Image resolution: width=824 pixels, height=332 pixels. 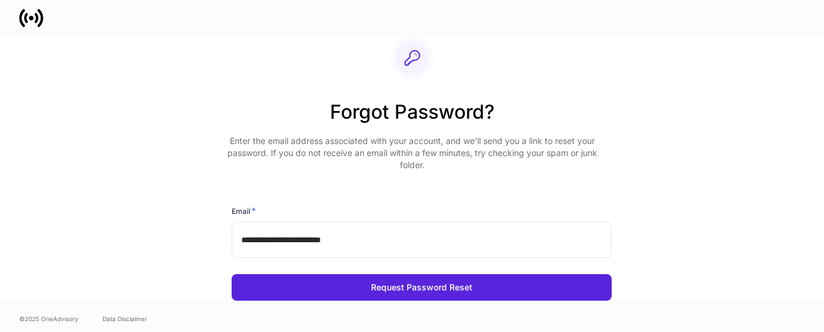 What do you see at coordinates (412, 153) in the screenshot?
I see `p: Enter the email address associated with your account, and we’ll send you a link to reset your pas...` at bounding box center [412, 153].